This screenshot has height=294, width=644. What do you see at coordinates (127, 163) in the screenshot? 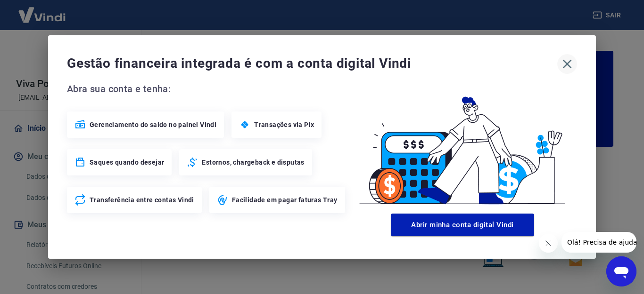
I see `span: Saques quando desejar` at bounding box center [127, 163].